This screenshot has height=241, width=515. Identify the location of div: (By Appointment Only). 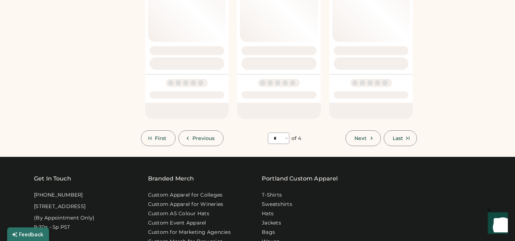
(64, 218).